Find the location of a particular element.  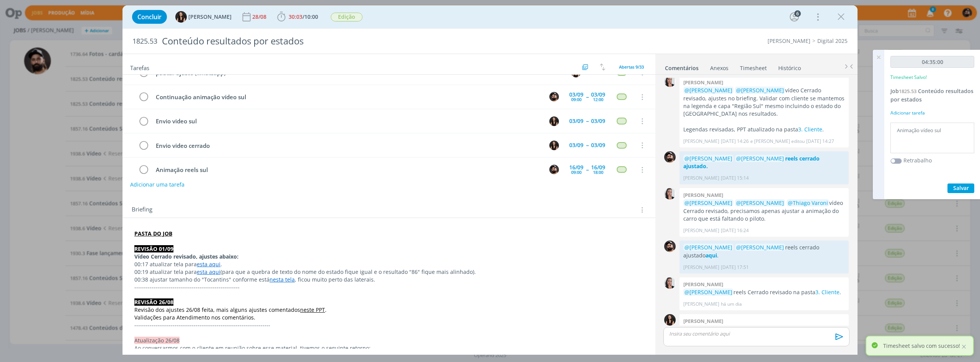

a: neste PPT is located at coordinates (312, 309).